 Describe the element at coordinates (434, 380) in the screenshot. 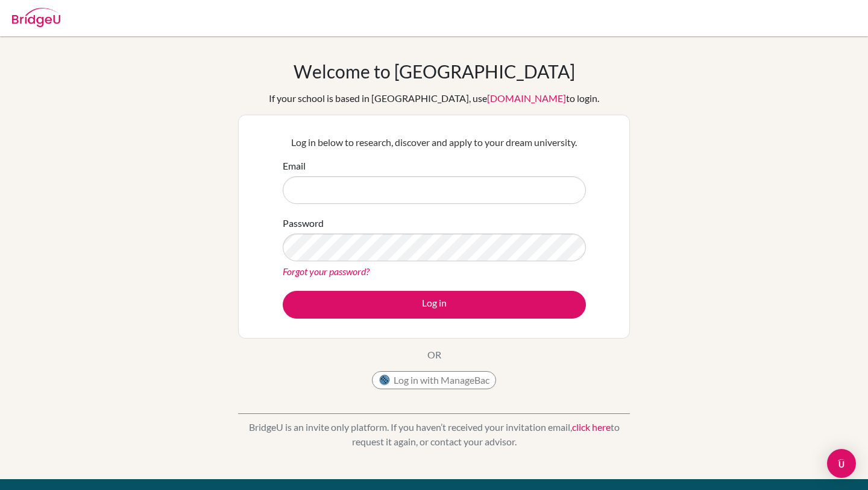

I see `button: Log in with ManageBac` at that location.